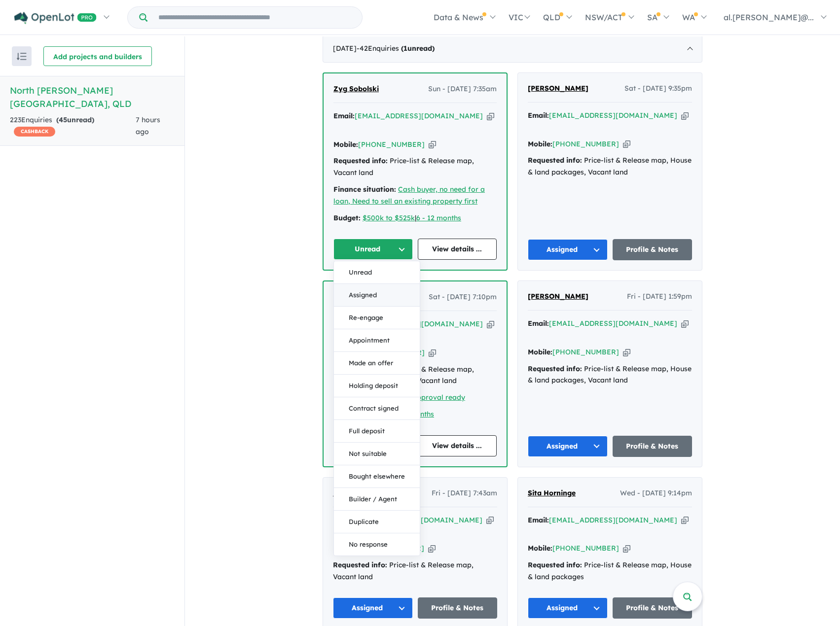 Image resolution: width=840 pixels, height=626 pixels. What do you see at coordinates (609, 571) in the screenshot?
I see `div: Price-list & Release map, House & land packages` at bounding box center [609, 571].